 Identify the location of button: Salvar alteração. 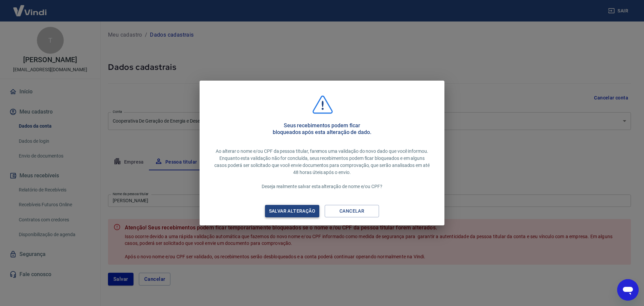
(292, 211).